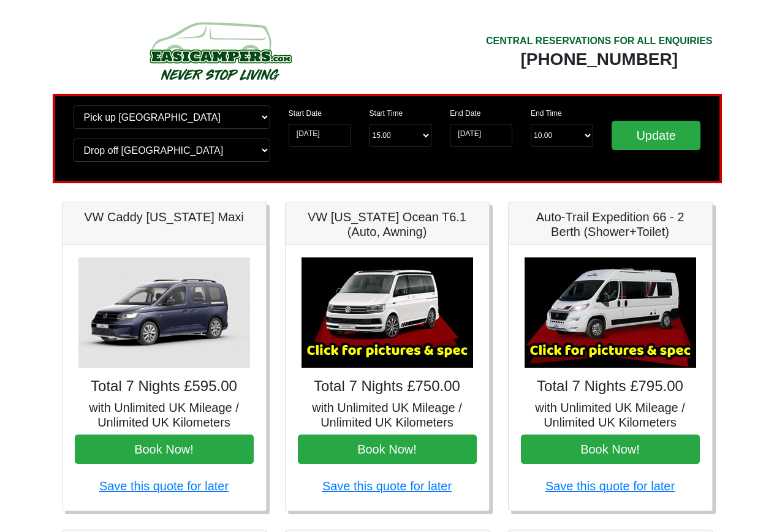 The width and height of the screenshot is (774, 532). I want to click on h5: Auto-Trail Expedition 66 - 2 Berth (Shower+Toilet), so click(610, 224).